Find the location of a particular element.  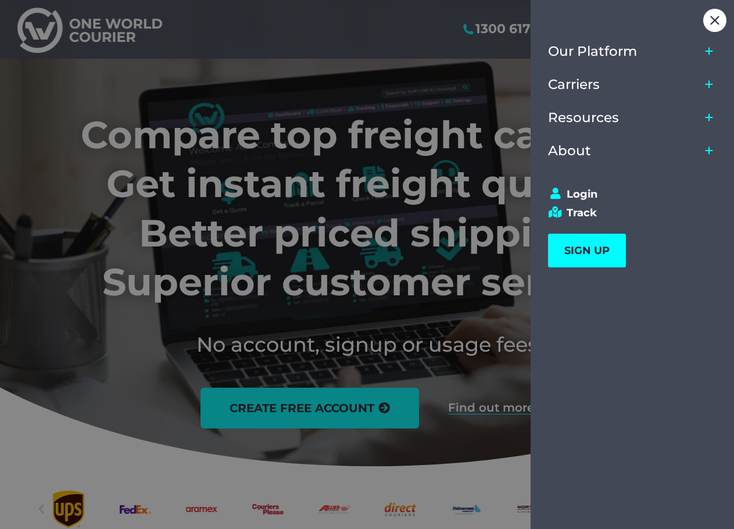

a: Resources is located at coordinates (624, 117).